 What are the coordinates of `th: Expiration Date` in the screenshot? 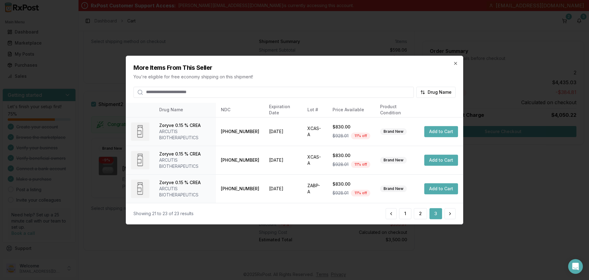 It's located at (283, 110).